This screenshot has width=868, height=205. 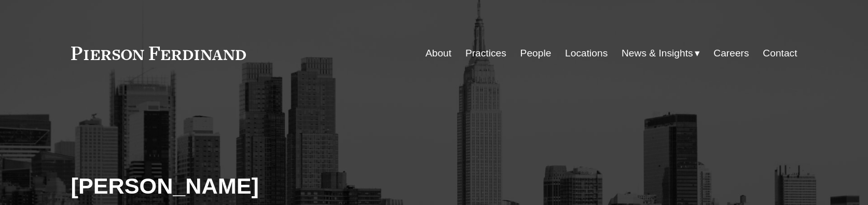 What do you see at coordinates (731, 53) in the screenshot?
I see `a: Careers` at bounding box center [731, 53].